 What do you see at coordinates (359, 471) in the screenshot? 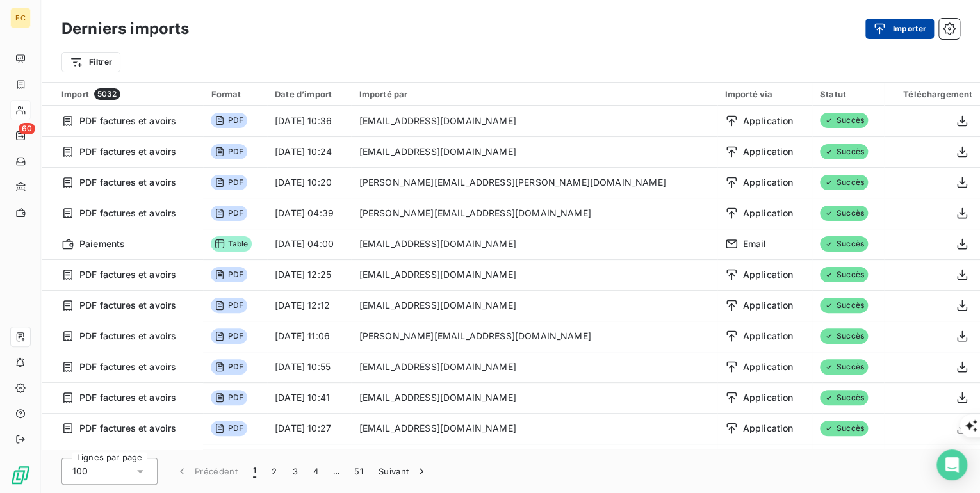
I see `button: 51` at bounding box center [359, 471].